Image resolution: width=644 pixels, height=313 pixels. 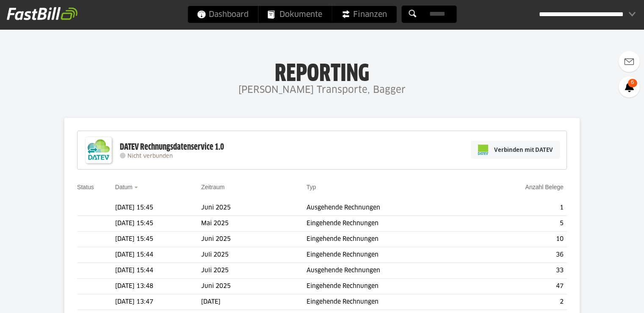 What do you see at coordinates (545, 187) in the screenshot?
I see `a: Anzahl Belege` at bounding box center [545, 187].